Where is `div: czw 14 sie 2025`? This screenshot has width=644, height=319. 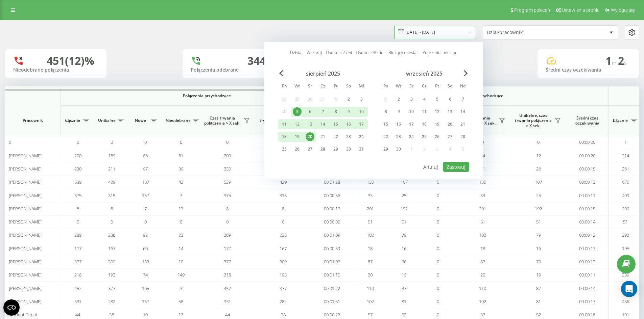
div: czw 14 sie 2025 is located at coordinates (323, 124).